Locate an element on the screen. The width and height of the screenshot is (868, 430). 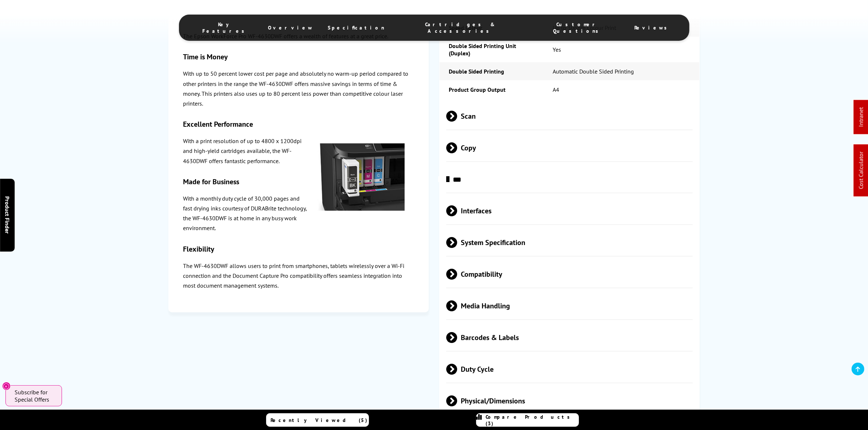
span: Subscribe for Special Offers is located at coordinates (34, 396).